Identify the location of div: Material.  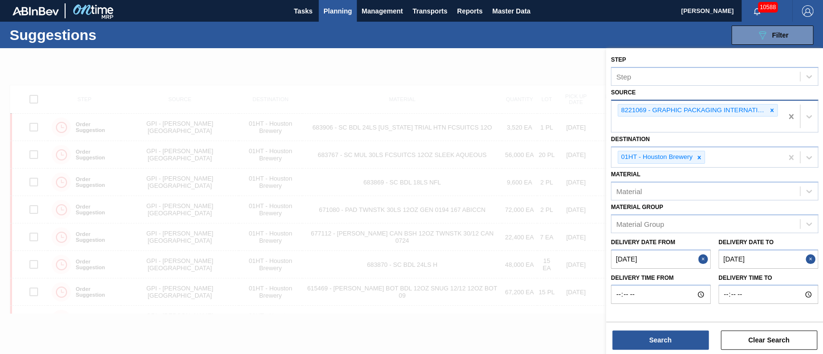
(629, 191).